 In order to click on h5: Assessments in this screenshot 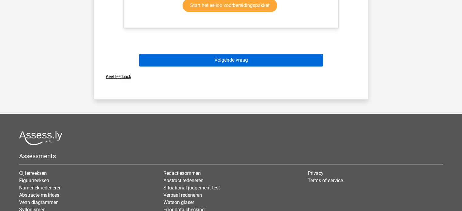, I will do `click(231, 156)`.